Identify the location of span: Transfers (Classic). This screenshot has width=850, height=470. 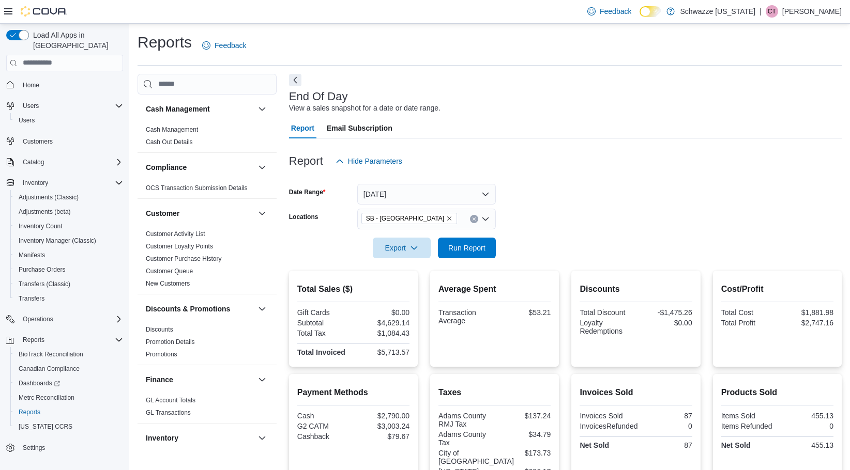
(44, 284).